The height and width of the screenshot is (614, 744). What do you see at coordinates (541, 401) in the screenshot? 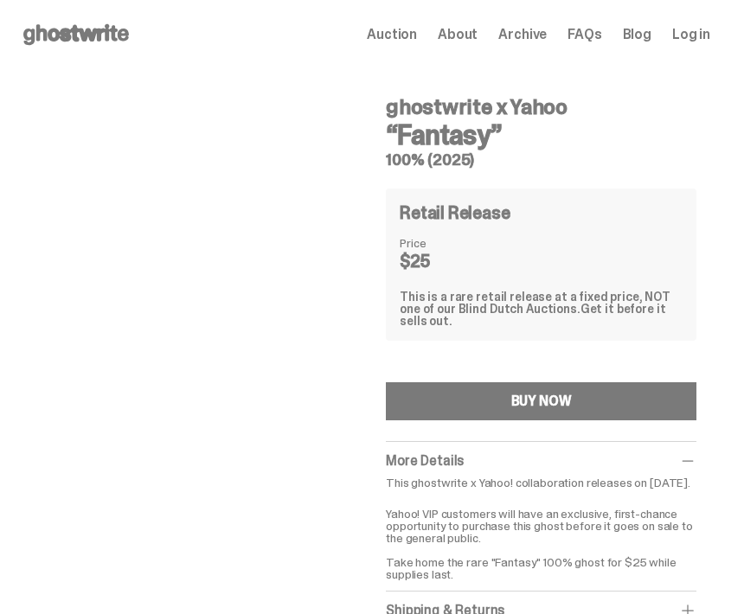
I see `div: BUY NOW` at bounding box center [541, 401].